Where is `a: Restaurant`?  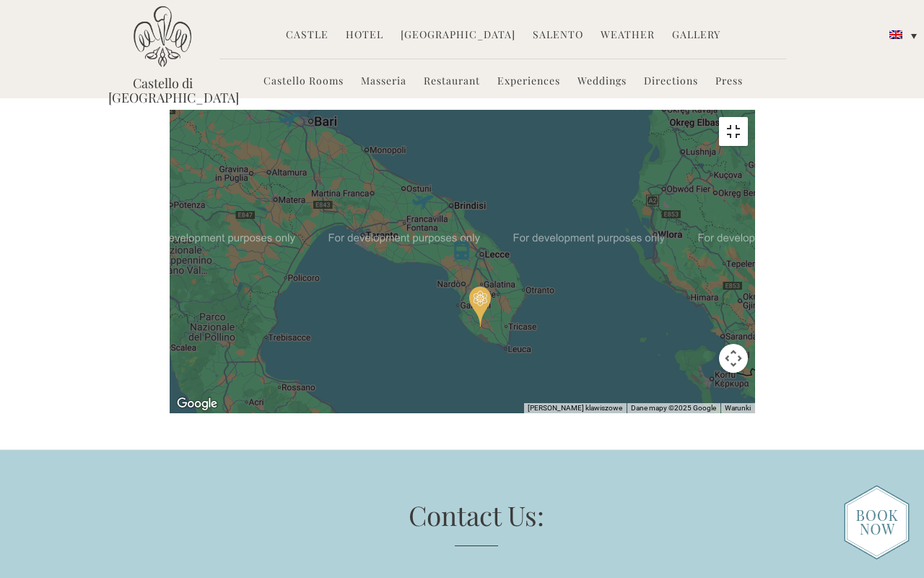
a: Restaurant is located at coordinates (452, 81).